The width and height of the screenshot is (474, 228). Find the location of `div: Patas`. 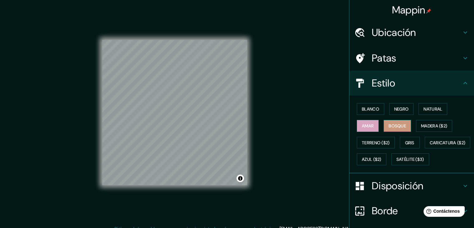

div: Patas is located at coordinates (412, 58).